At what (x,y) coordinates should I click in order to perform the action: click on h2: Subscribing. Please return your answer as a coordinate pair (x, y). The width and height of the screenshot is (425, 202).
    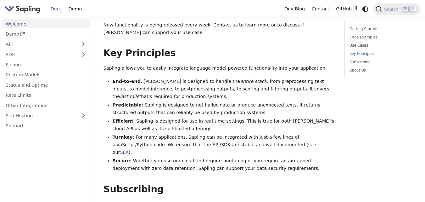
    Looking at the image, I should click on (220, 189).